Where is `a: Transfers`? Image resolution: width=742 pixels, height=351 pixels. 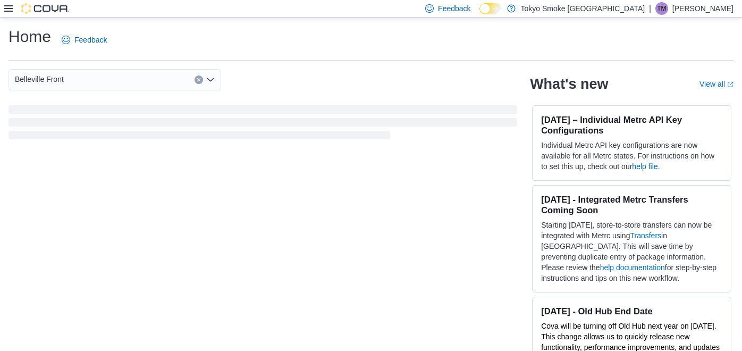 a: Transfers is located at coordinates (645, 235).